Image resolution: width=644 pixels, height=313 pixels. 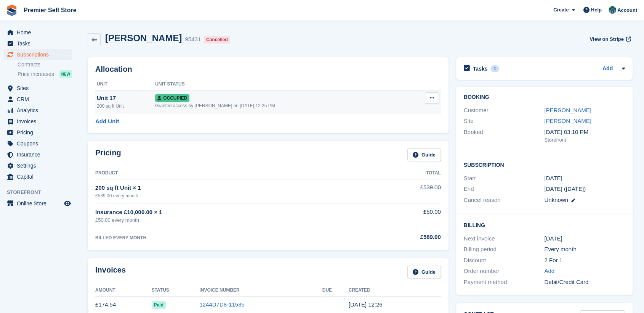 I want to click on div: 95431, so click(x=193, y=39).